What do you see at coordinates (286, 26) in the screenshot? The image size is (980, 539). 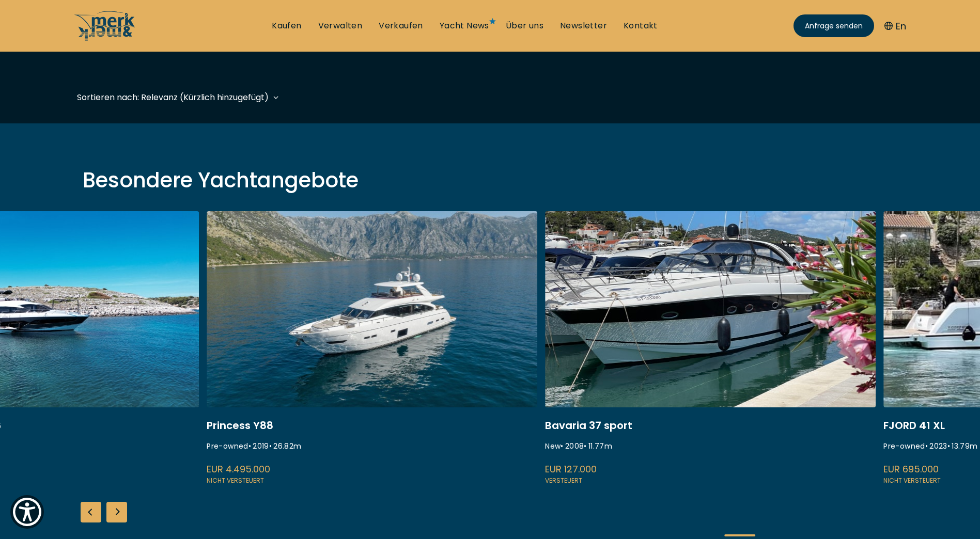 I see `a: Kaufen` at bounding box center [286, 26].